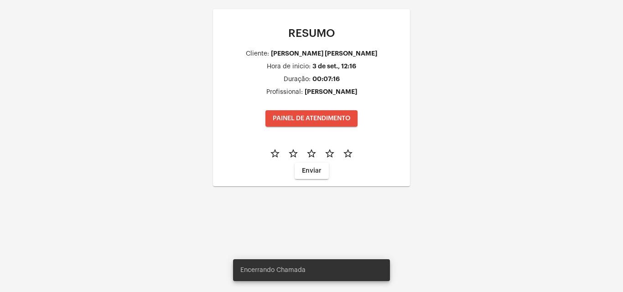  What do you see at coordinates (312, 119) in the screenshot?
I see `span: PAINEL DE ATENDIMENTO` at bounding box center [312, 119].